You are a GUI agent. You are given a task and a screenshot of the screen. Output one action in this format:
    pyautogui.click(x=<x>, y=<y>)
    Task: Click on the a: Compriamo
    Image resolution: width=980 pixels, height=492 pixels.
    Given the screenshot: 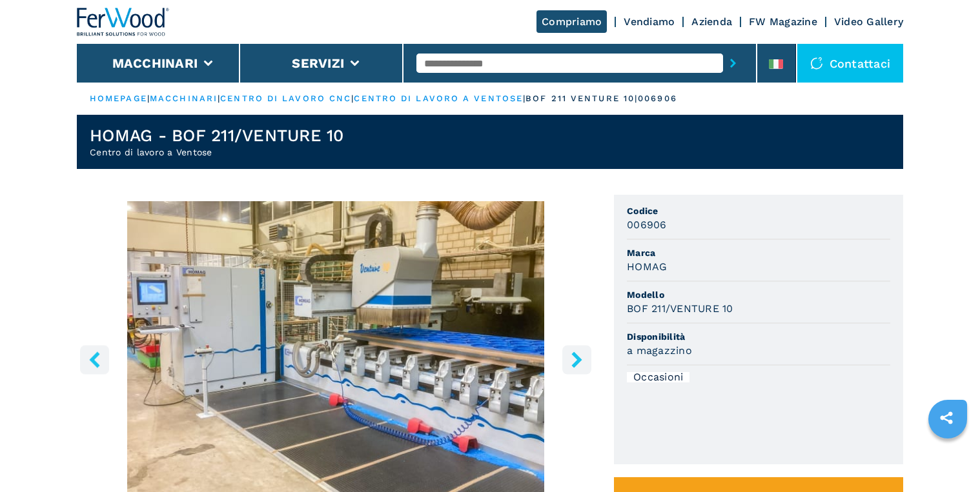 What is the action you would take?
    pyautogui.click(x=571, y=22)
    